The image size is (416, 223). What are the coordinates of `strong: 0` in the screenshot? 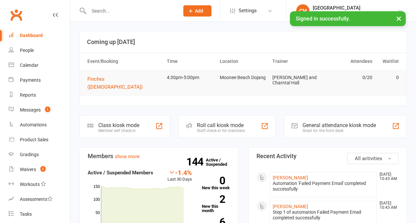 It's located at (213, 181).